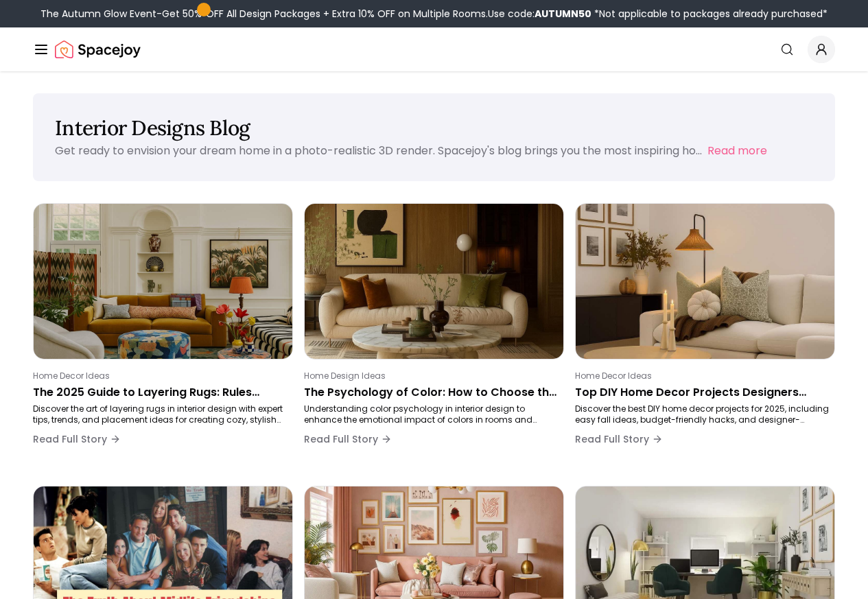 This screenshot has width=868, height=599. I want to click on p: Understanding color psychology in interior design to enhance the emotional impact of colors in ro..., so click(431, 414).